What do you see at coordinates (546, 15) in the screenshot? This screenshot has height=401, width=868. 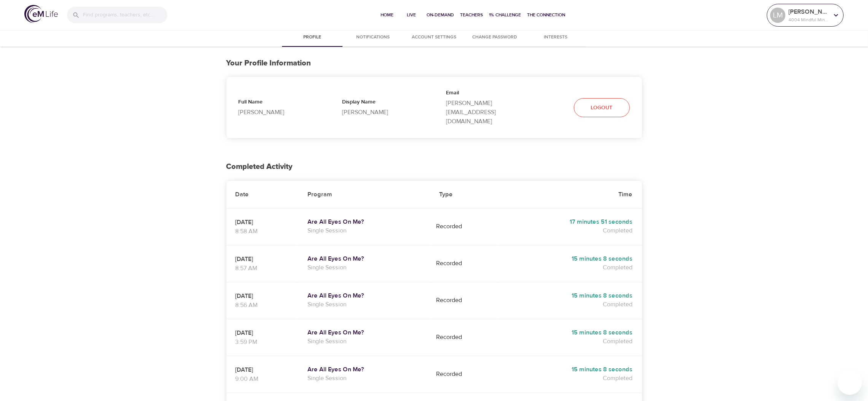 I see `span: The Connection` at bounding box center [546, 15].